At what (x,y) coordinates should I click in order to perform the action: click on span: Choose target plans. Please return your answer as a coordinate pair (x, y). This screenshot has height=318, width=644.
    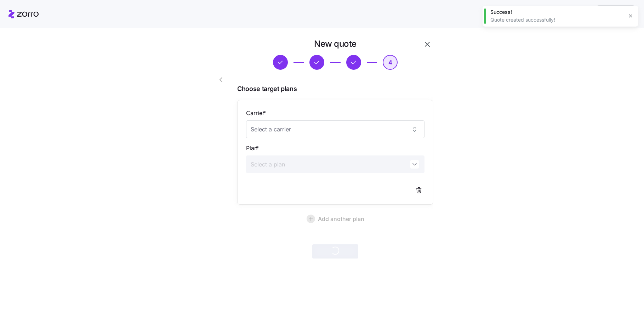
    Looking at the image, I should click on (335, 89).